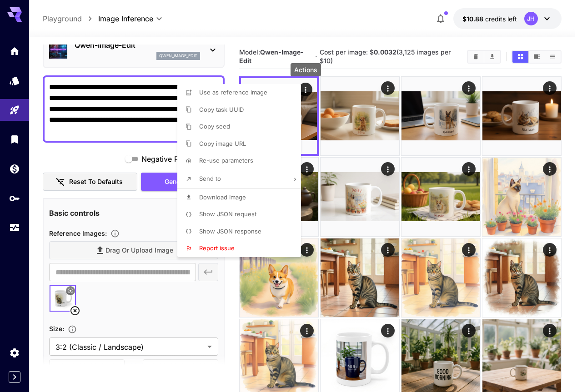 Image resolution: width=582 pixels, height=392 pixels. I want to click on span: Copy seed, so click(215, 127).